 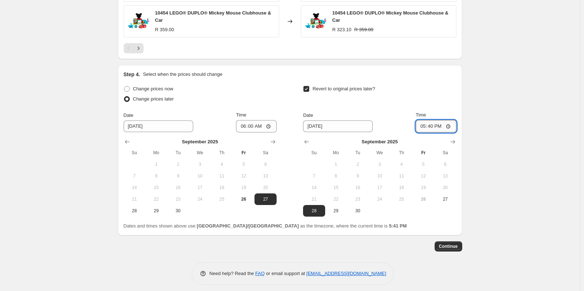 I want to click on div: R 359.00, so click(x=164, y=30).